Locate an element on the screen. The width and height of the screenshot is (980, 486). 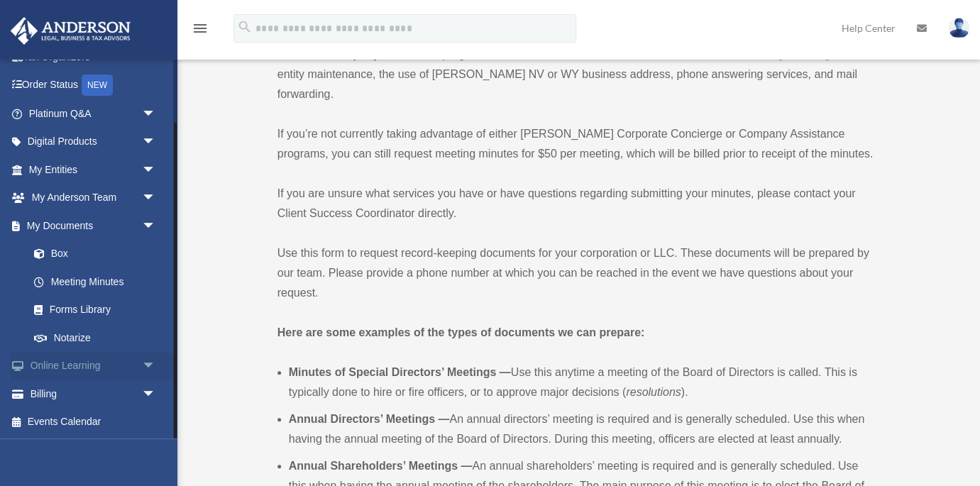
b: Minutes of Special Directors’ Meetings — is located at coordinates (400, 372).